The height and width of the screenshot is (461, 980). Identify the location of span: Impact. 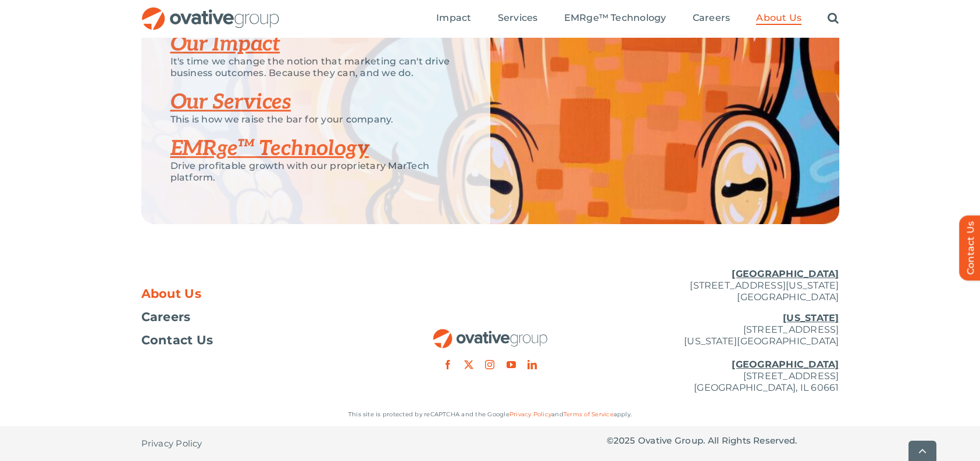
(453, 18).